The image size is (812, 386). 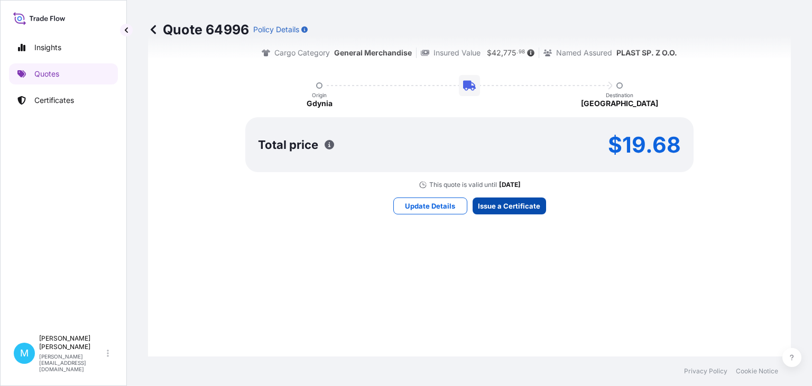 What do you see at coordinates (319, 104) in the screenshot?
I see `p: Gdynia` at bounding box center [319, 104].